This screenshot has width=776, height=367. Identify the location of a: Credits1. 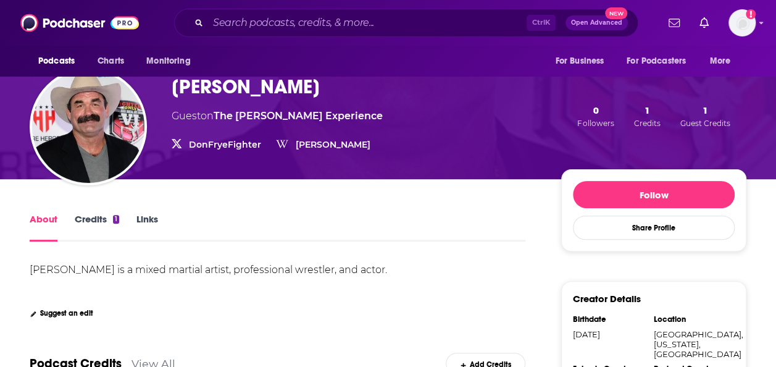
(97, 227).